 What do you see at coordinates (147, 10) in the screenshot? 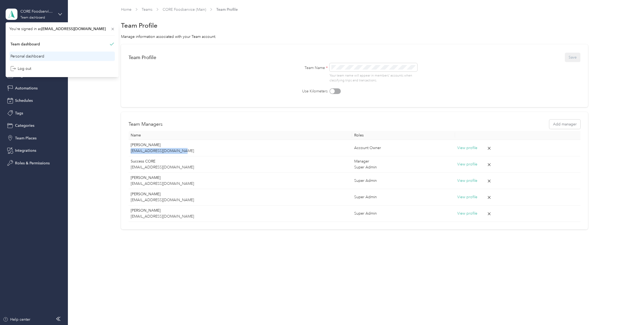
I see `a: Teams` at bounding box center [147, 10].